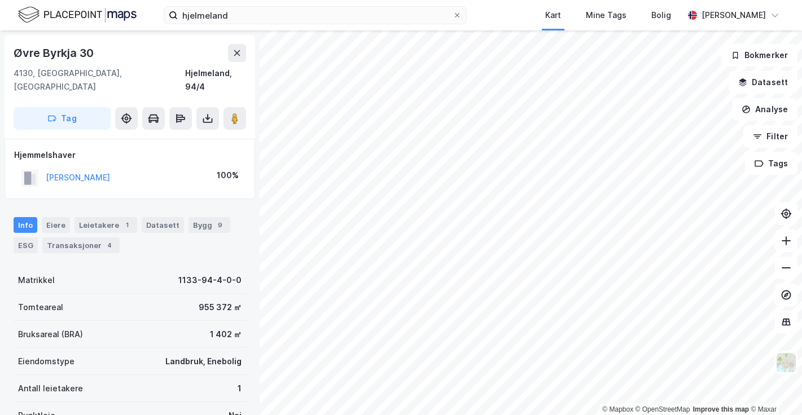  Describe the element at coordinates (210, 280) in the screenshot. I see `div: 1133-94-4-0-0` at that location.